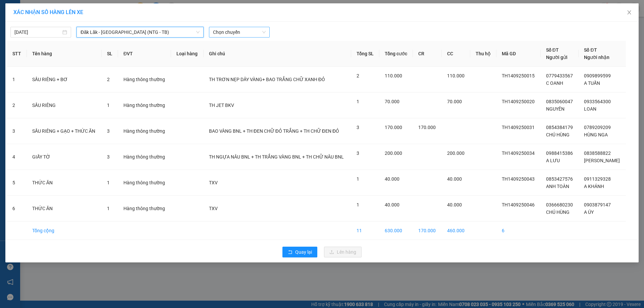  I want to click on span: A ÚY, so click(589, 213).